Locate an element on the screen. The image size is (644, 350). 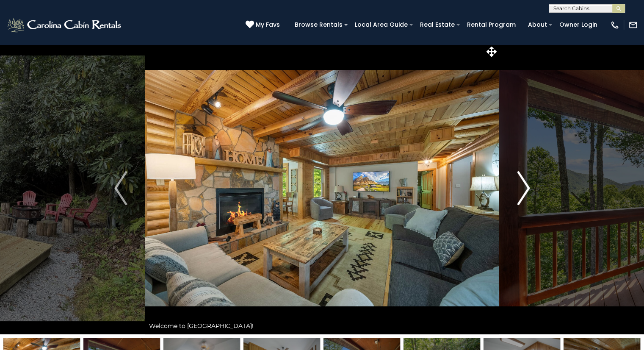
a: My Favs is located at coordinates (264, 25).